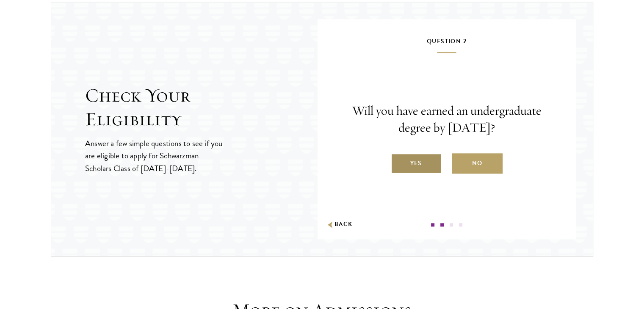  What do you see at coordinates (339, 224) in the screenshot?
I see `button: Back` at bounding box center [339, 224].